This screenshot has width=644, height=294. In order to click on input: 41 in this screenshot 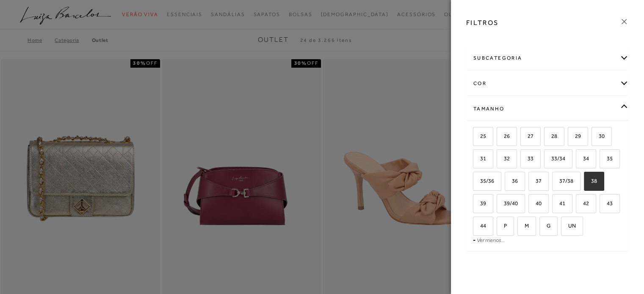, I will do `click(555, 205)`.